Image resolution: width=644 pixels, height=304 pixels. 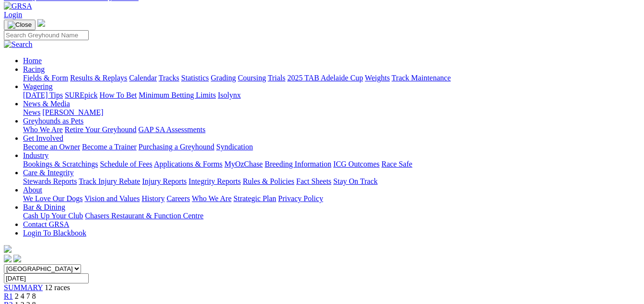 I want to click on a: Track Injury Rebate, so click(x=109, y=181).